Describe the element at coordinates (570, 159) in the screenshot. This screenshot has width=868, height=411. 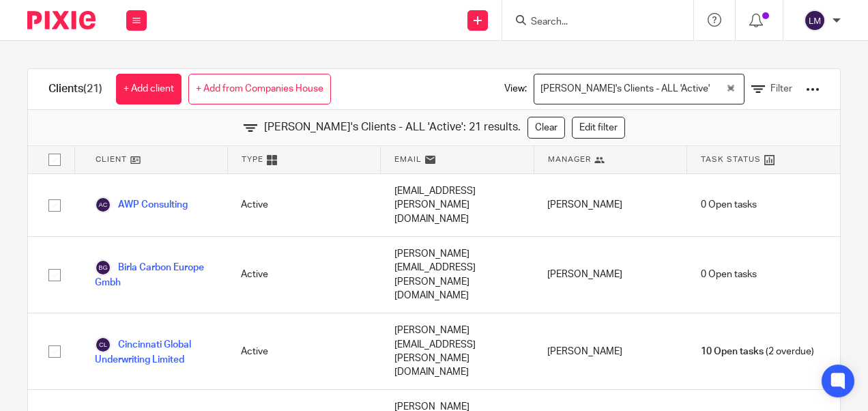
I see `span: Manager` at that location.